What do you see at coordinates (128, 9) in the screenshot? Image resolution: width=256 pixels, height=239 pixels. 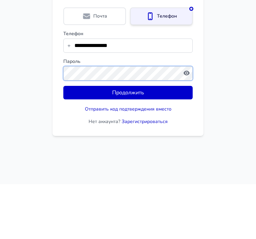 I see `img: OKTA logo` at bounding box center [128, 9].